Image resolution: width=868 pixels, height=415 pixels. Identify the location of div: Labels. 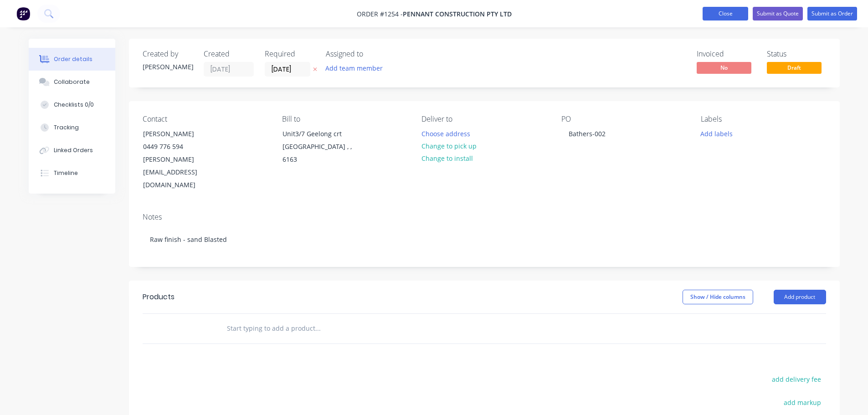
(762, 119).